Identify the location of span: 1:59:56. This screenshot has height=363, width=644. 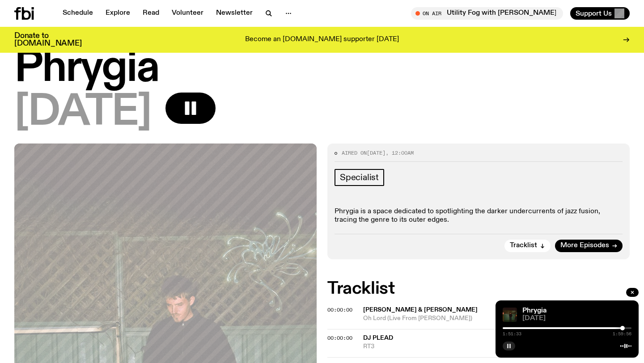
(622, 334).